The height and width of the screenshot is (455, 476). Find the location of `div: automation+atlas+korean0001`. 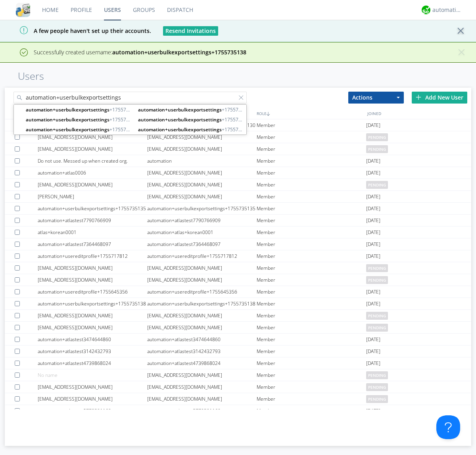

div: automation+atlas+korean0001 is located at coordinates (202, 232).